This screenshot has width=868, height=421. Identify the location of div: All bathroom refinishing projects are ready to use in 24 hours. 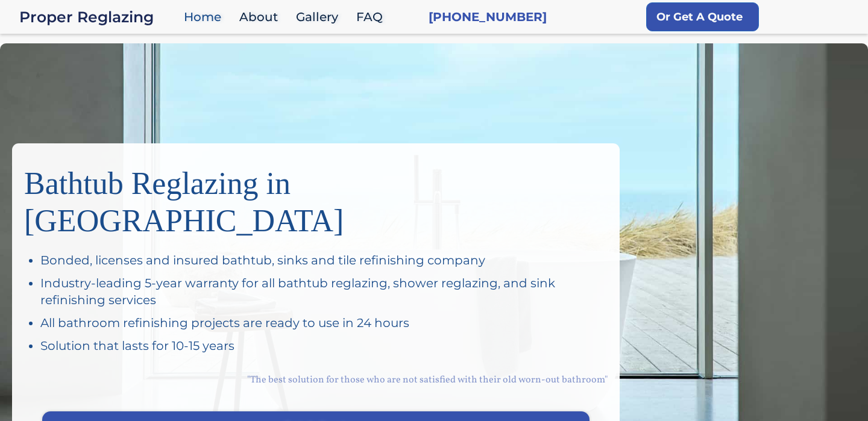
(324, 323).